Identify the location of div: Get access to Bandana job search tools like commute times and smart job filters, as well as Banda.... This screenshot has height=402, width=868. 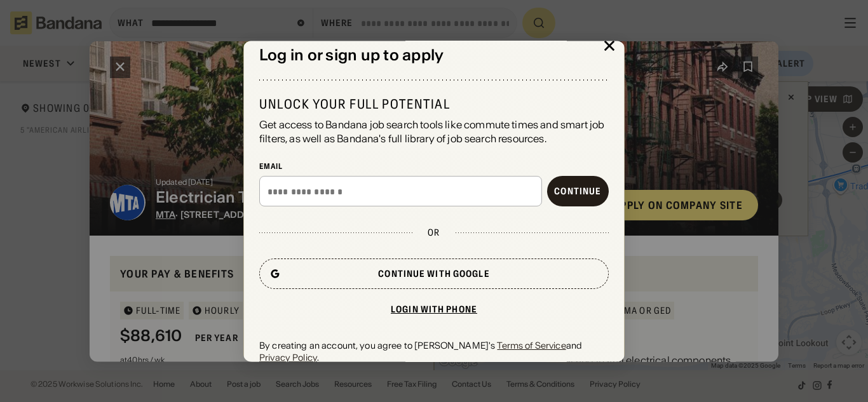
(434, 131).